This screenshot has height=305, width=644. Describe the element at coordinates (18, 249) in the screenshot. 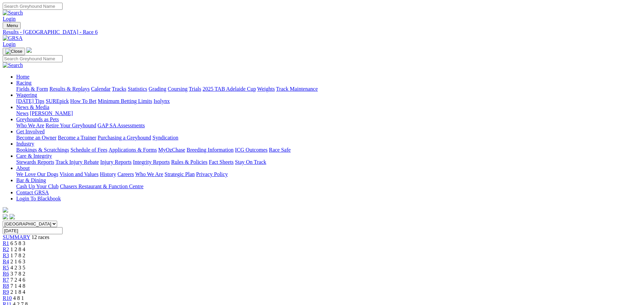

I see `span: 1 2 8 4` at that location.